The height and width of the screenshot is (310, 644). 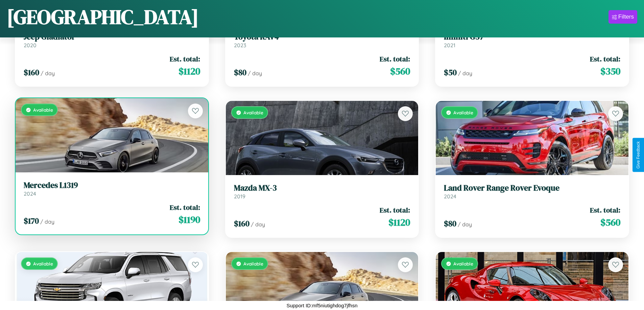 What do you see at coordinates (112, 188) in the screenshot?
I see `a: Mercedes L13192024` at bounding box center [112, 188].